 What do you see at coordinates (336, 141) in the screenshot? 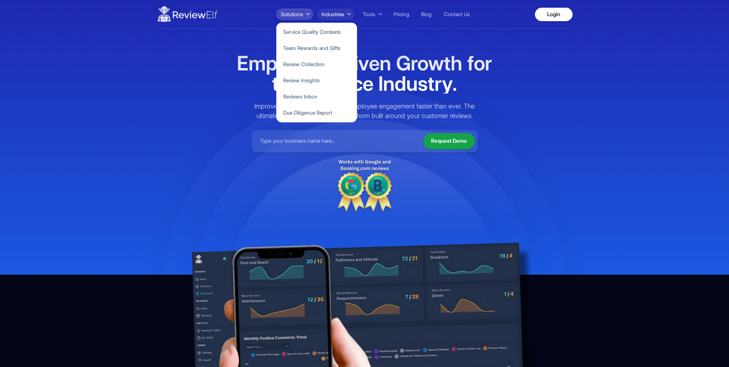
I see `input: Type your business name here...` at bounding box center [336, 141].